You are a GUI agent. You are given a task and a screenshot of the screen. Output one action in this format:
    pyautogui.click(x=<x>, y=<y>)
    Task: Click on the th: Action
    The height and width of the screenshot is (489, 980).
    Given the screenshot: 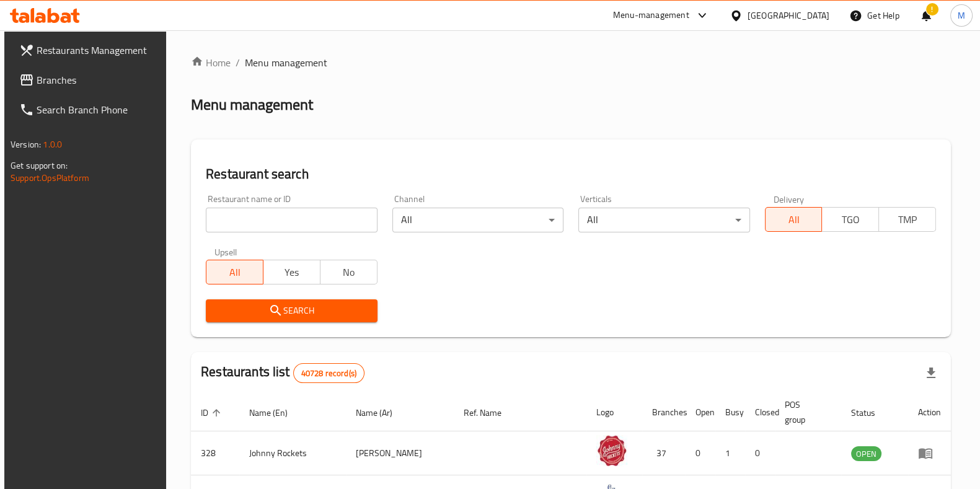 What is the action you would take?
    pyautogui.click(x=929, y=412)
    